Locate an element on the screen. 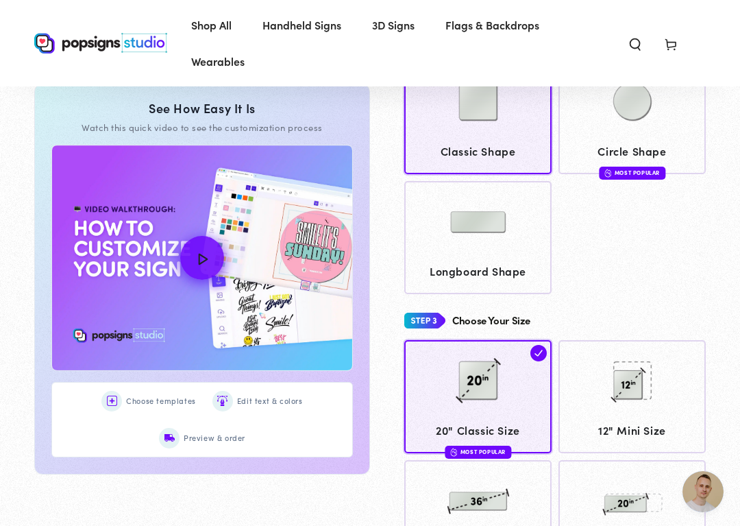 The image size is (740, 526). summary: Search our site is located at coordinates (635, 43).